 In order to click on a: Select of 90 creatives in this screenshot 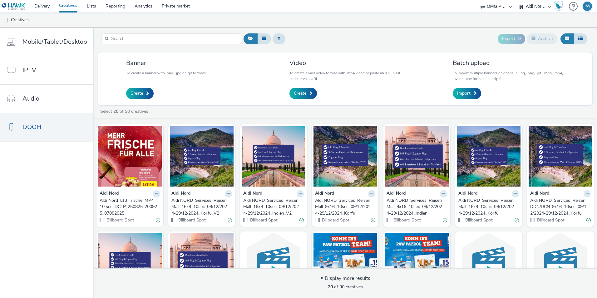, I will do `click(125, 111)`.